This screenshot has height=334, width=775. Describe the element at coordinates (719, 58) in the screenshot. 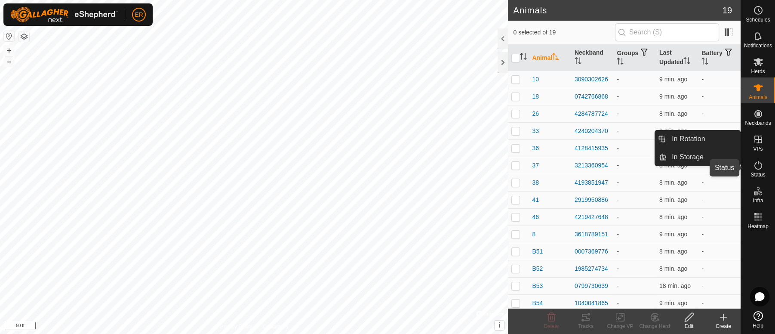

I see `th: Battery` at that location.